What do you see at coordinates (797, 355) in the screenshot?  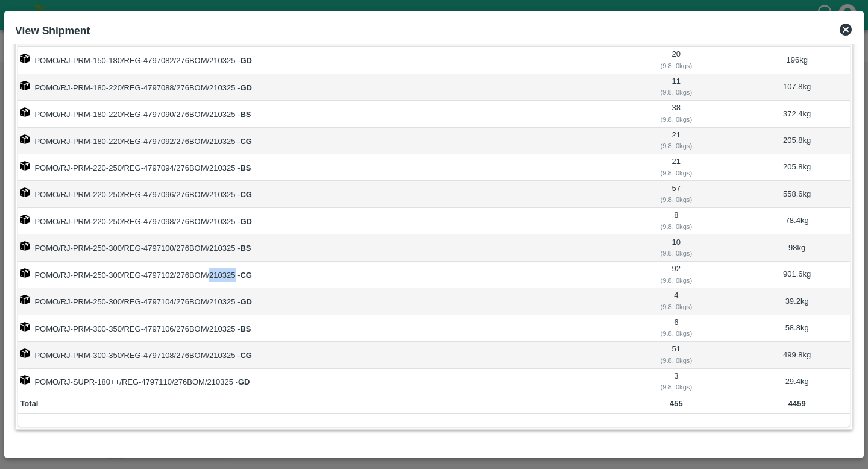 I see `td: 499.8 kg` at bounding box center [797, 355].